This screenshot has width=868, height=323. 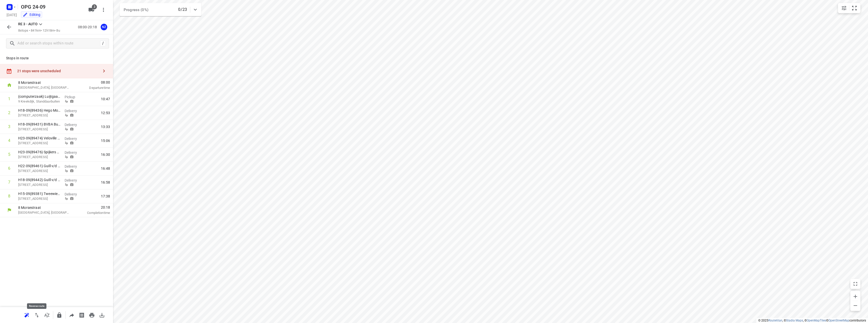 I want to click on a: OpenMapTiles, so click(x=816, y=321).